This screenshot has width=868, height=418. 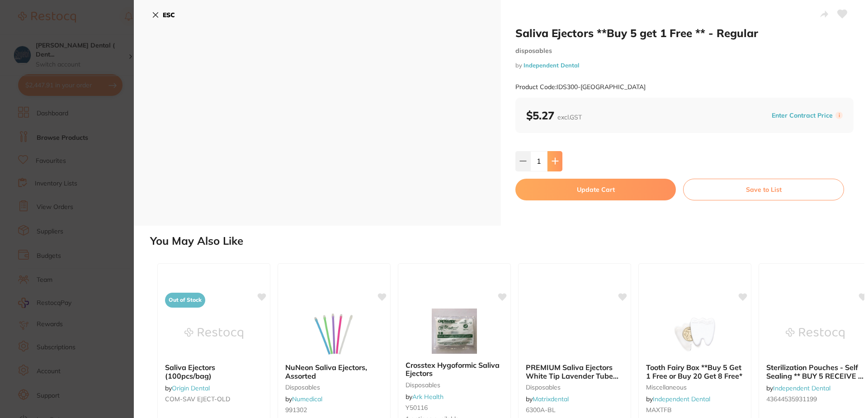 What do you see at coordinates (695, 387) in the screenshot?
I see `small: miscellaneous` at bounding box center [695, 387].